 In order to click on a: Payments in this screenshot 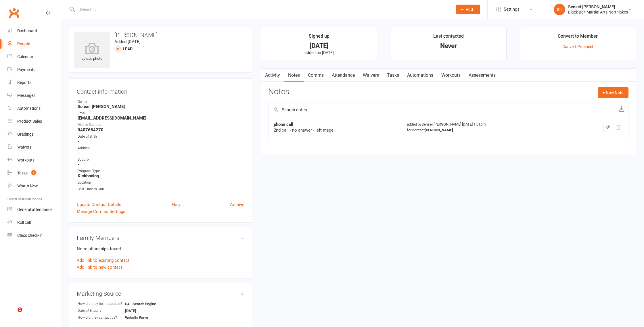, I will do `click(34, 69)`.